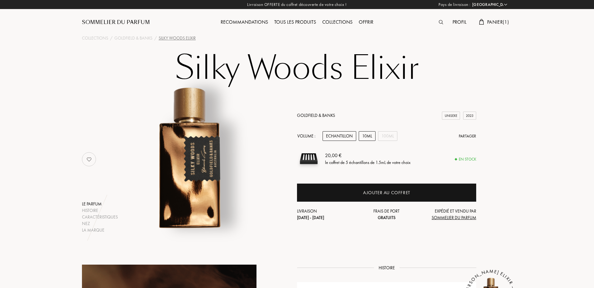 The image size is (594, 288). What do you see at coordinates (295, 22) in the screenshot?
I see `a: Tous les produits` at bounding box center [295, 22].